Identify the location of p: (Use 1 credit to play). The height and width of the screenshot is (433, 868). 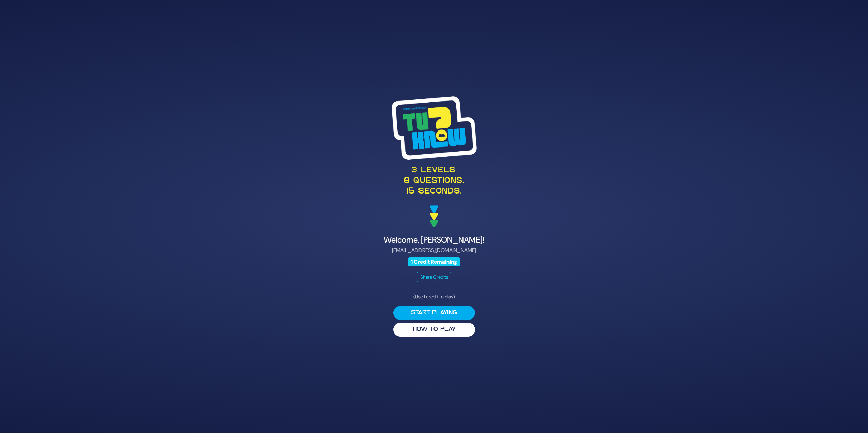
(434, 297).